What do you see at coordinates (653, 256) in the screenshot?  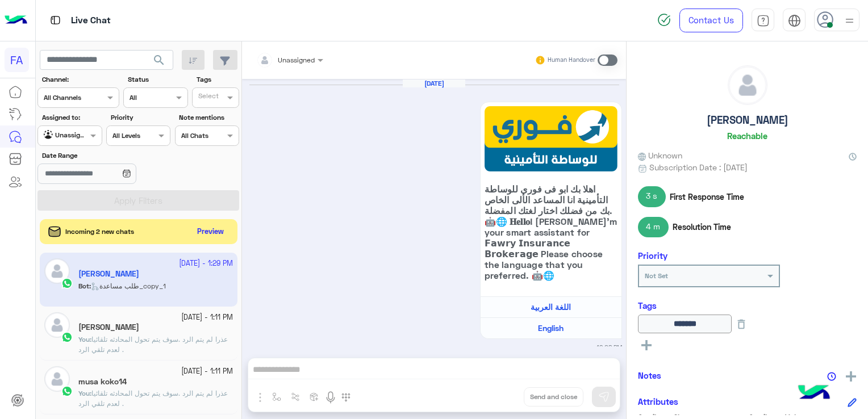 I see `h6: Priority` at bounding box center [653, 256].